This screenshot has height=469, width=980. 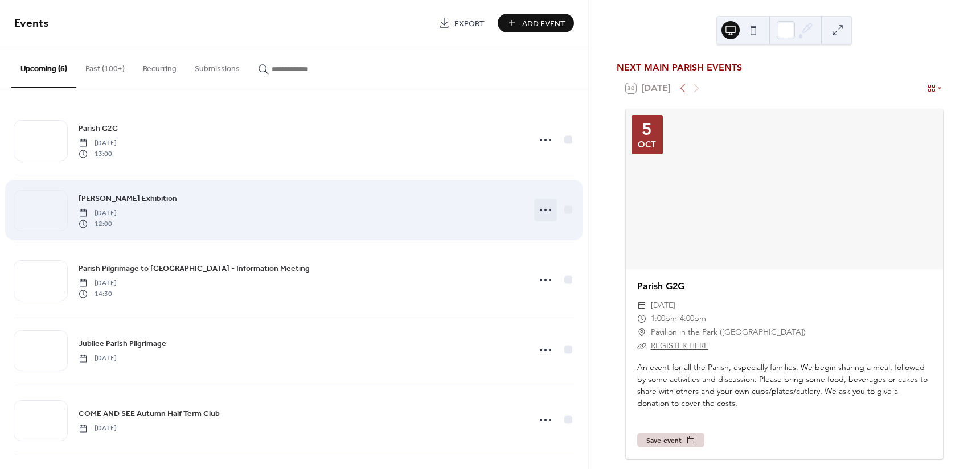 I want to click on button: Upcoming (6), so click(x=44, y=67).